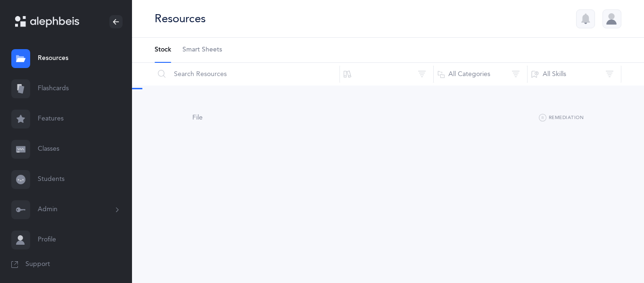 The image size is (644, 283). Describe the element at coordinates (38, 264) in the screenshot. I see `span: Support` at that location.